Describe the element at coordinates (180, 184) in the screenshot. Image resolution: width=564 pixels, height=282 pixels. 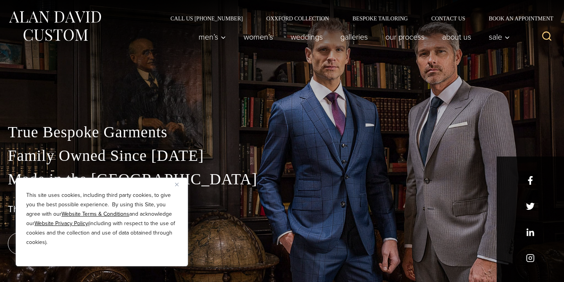
I see `button: Close` at that location.